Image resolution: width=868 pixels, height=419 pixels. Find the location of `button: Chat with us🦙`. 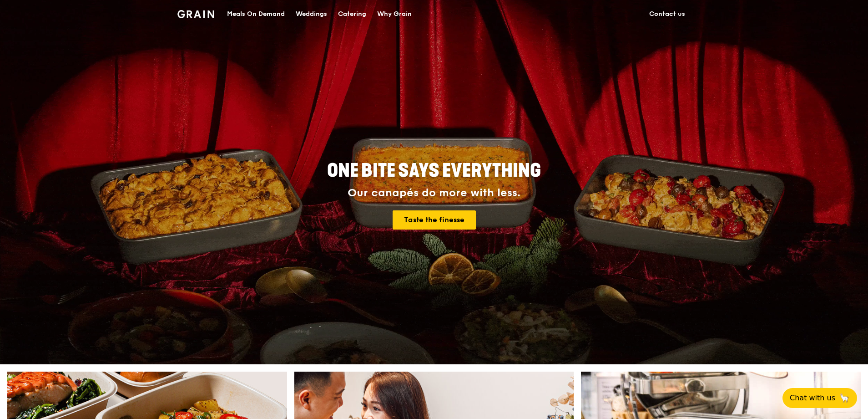

button: Chat with us🦙 is located at coordinates (820, 398).